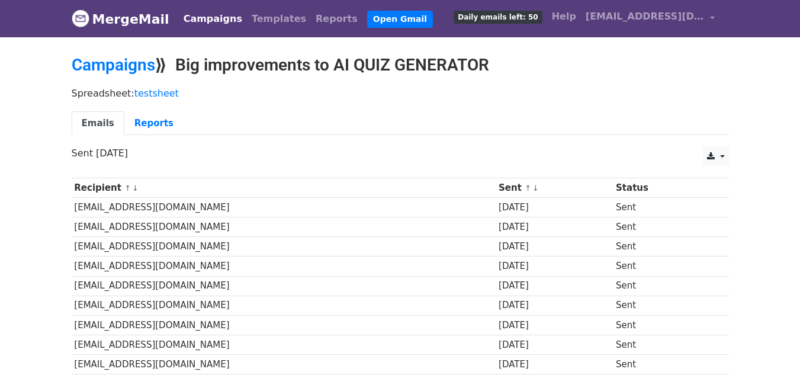  Describe the element at coordinates (400, 93) in the screenshot. I see `p: Spreadsheet:` at that location.